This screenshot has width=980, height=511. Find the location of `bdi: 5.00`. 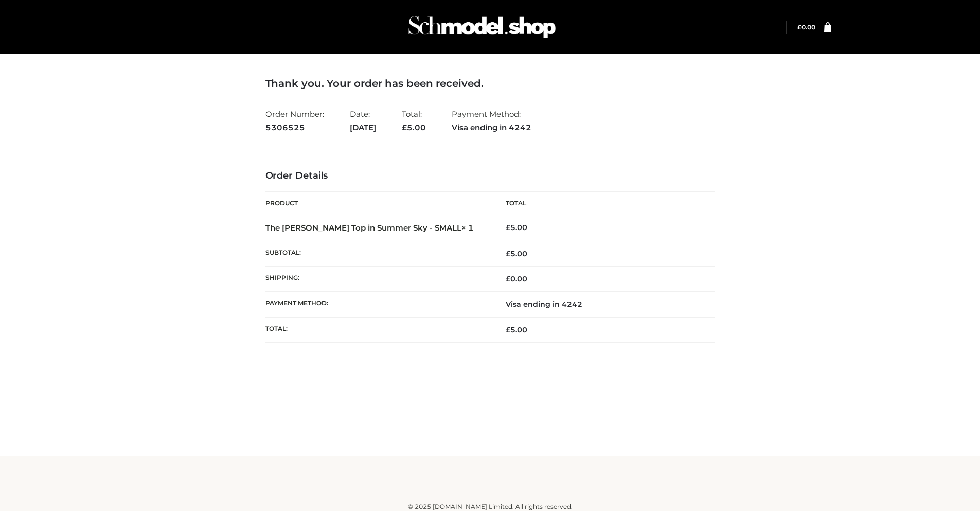

bdi: 5.00 is located at coordinates (516, 227).